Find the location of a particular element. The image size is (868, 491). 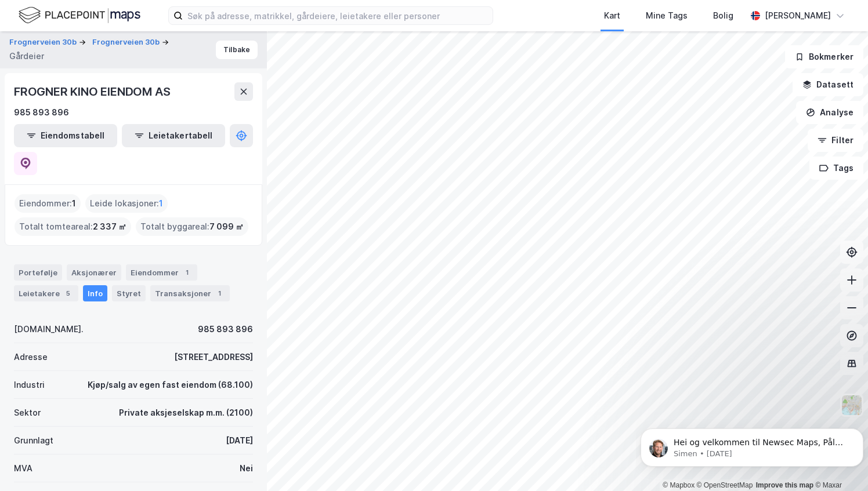

button: Tags is located at coordinates (836, 168).